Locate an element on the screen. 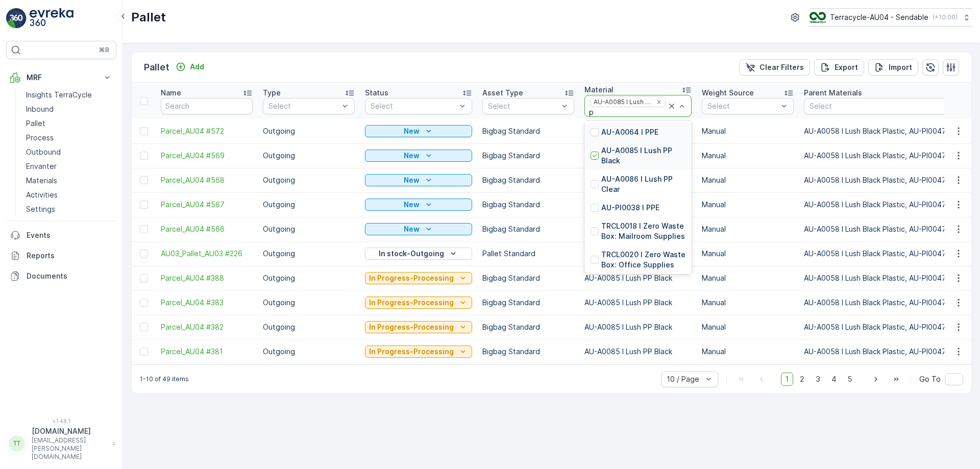 The width and height of the screenshot is (980, 469). span: 2 is located at coordinates (802, 379).